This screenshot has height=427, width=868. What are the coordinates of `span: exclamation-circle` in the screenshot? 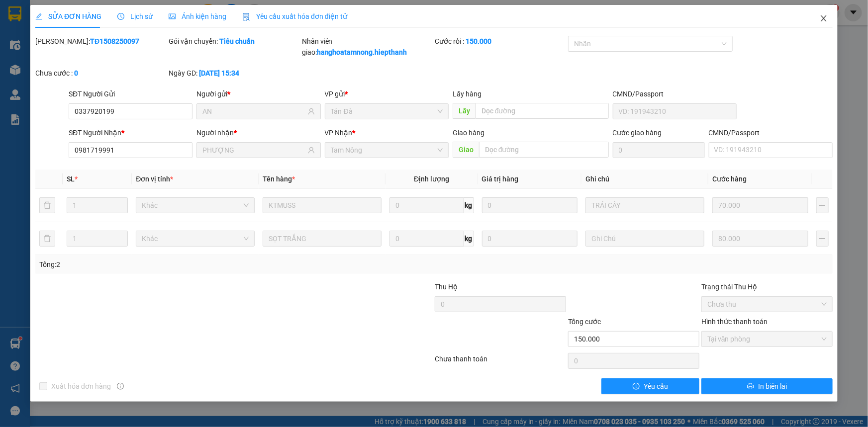 It's located at (636, 386).